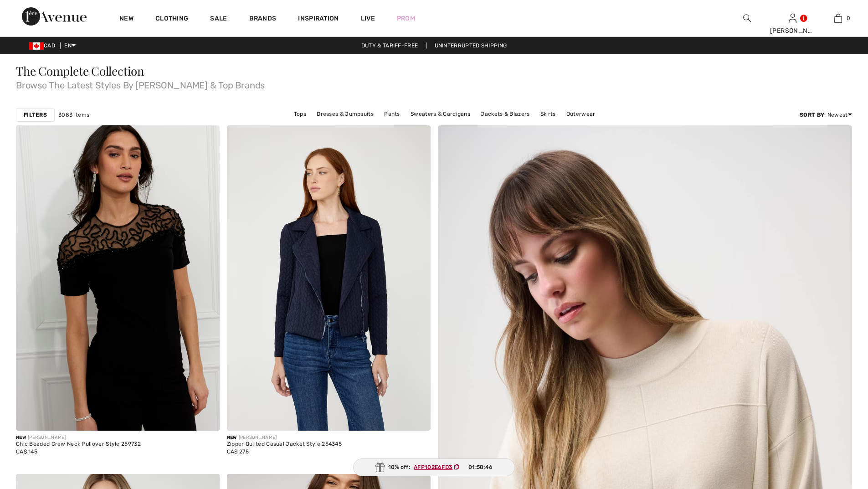 Image resolution: width=868 pixels, height=489 pixels. What do you see at coordinates (44, 45) in the screenshot?
I see `span: CAD` at bounding box center [44, 45].